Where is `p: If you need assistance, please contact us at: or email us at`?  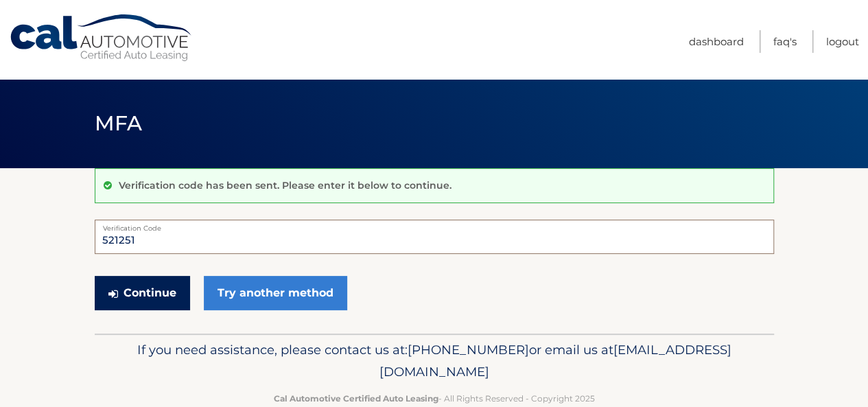 p: If you need assistance, please contact us at: or email us at is located at coordinates (434, 361).